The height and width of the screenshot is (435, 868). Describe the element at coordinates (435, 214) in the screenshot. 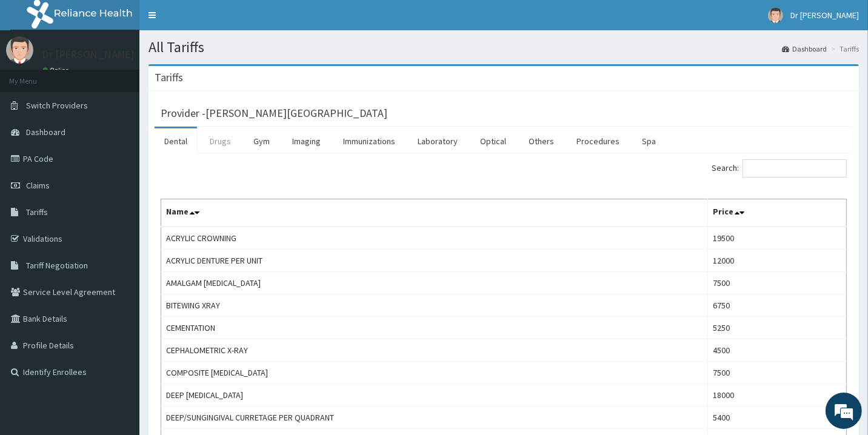

I see `th: Name` at that location.